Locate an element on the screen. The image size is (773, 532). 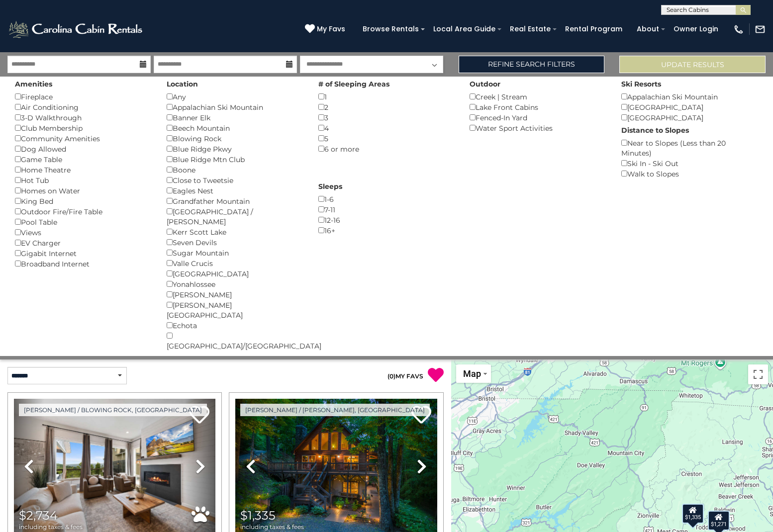
div: 1-6 is located at coordinates (386, 199).